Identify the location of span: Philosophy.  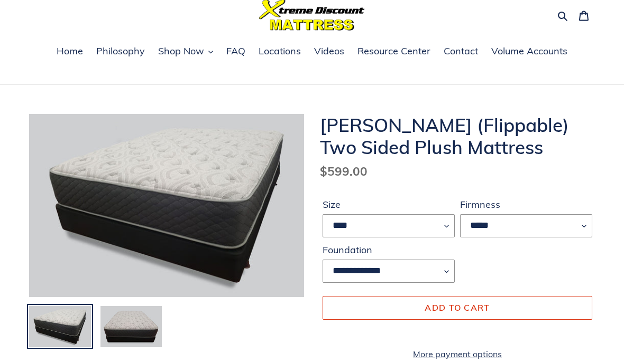
(120, 51).